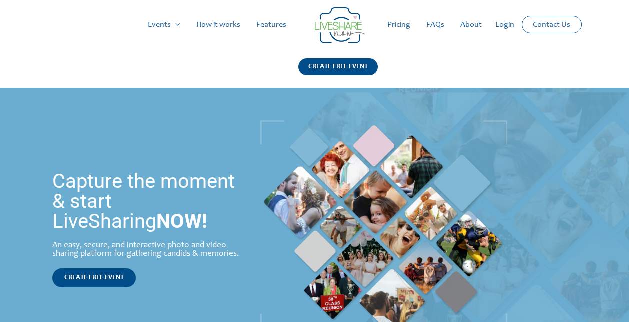 This screenshot has width=629, height=322. I want to click on div: CREATE FREE EVENT, so click(338, 67).